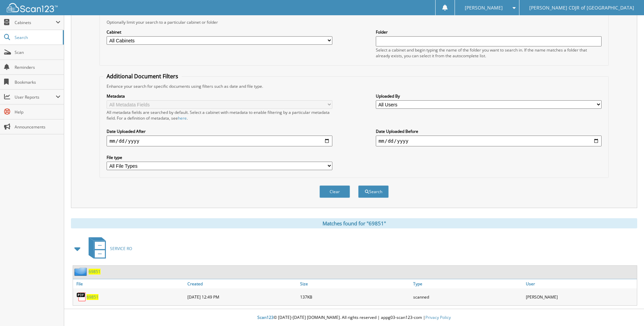 This screenshot has width=644, height=326. I want to click on span: User Reports, so click(35, 97).